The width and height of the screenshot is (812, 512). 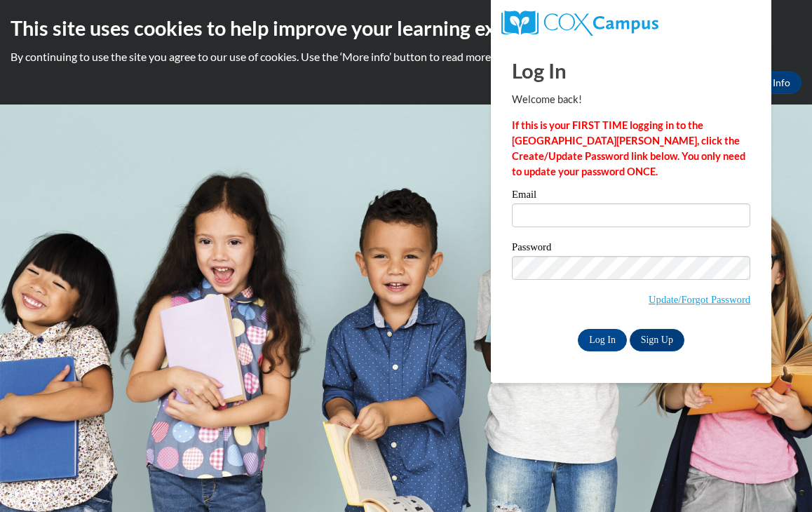 I want to click on img: COX Campus, so click(x=580, y=24).